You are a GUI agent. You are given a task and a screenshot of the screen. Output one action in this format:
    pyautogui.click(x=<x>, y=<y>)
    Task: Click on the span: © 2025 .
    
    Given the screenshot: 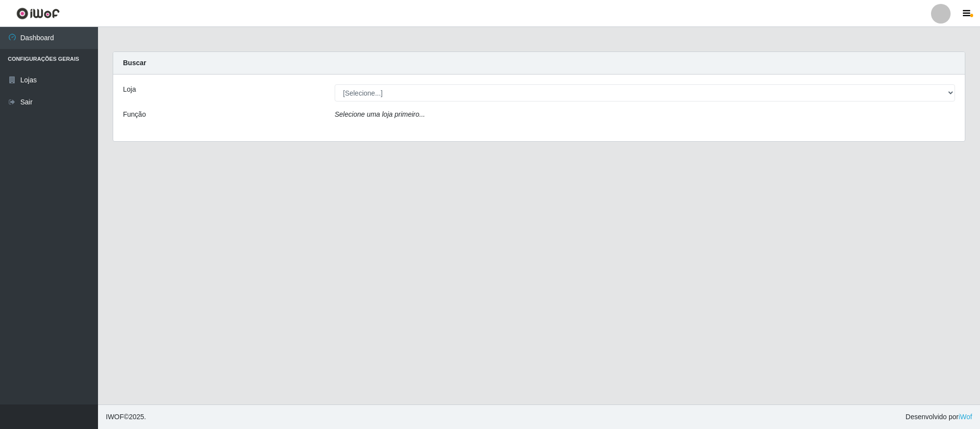 What is the action you would take?
    pyautogui.click(x=126, y=417)
    